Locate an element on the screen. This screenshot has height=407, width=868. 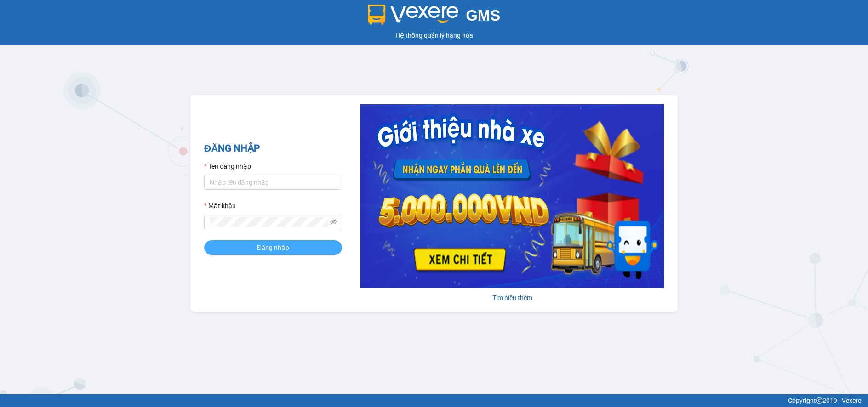
label: Tên đăng nhập is located at coordinates (228, 167).